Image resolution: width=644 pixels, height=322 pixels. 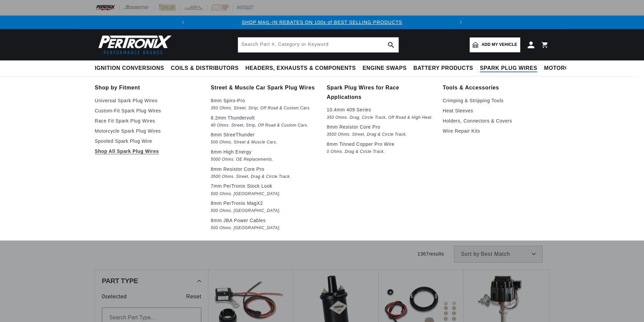 I want to click on p: 8mm High Energy, so click(x=264, y=152).